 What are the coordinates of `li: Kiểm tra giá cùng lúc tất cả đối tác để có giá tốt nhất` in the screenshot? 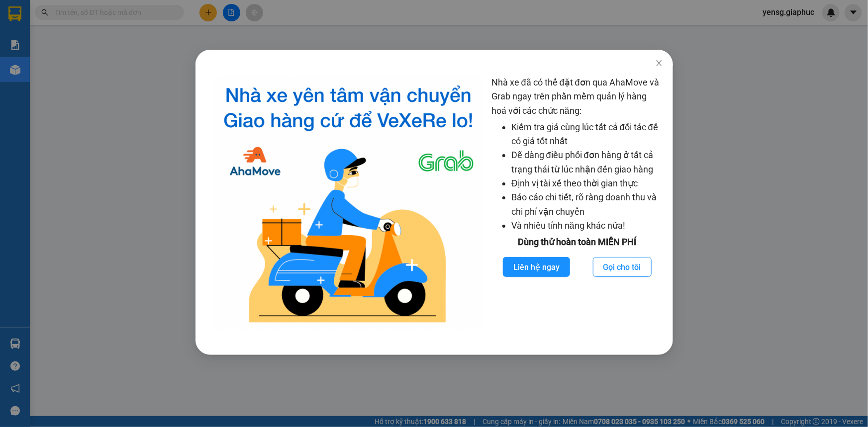 It's located at (587, 134).